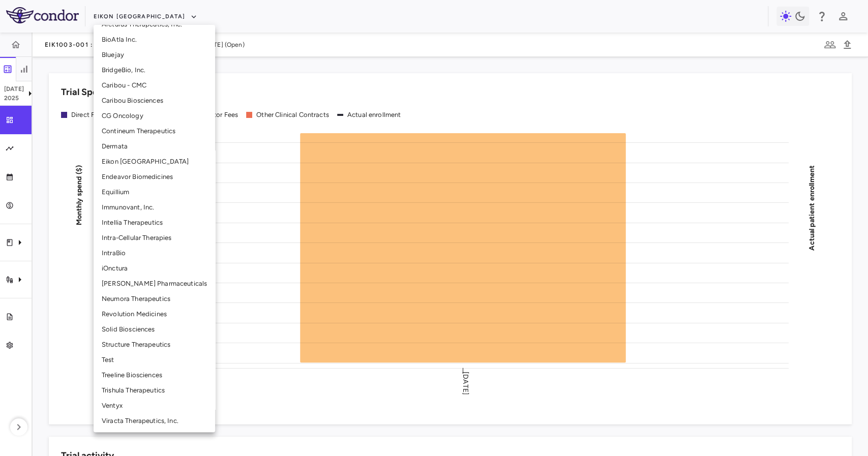  I want to click on li: Bluejay, so click(154, 55).